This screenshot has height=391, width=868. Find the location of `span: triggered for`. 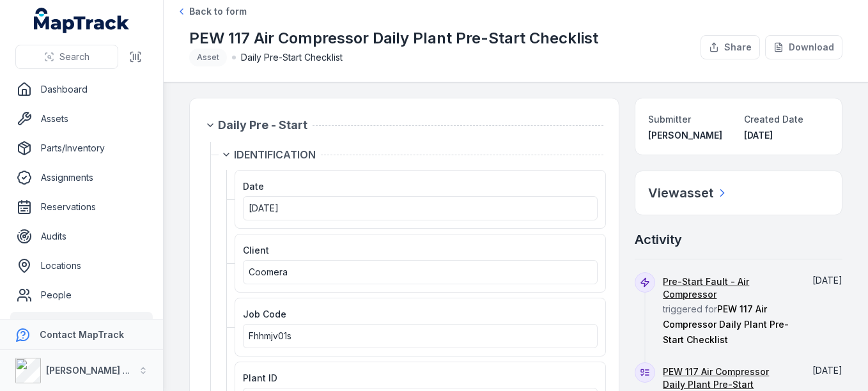

span: triggered for is located at coordinates (728, 310).